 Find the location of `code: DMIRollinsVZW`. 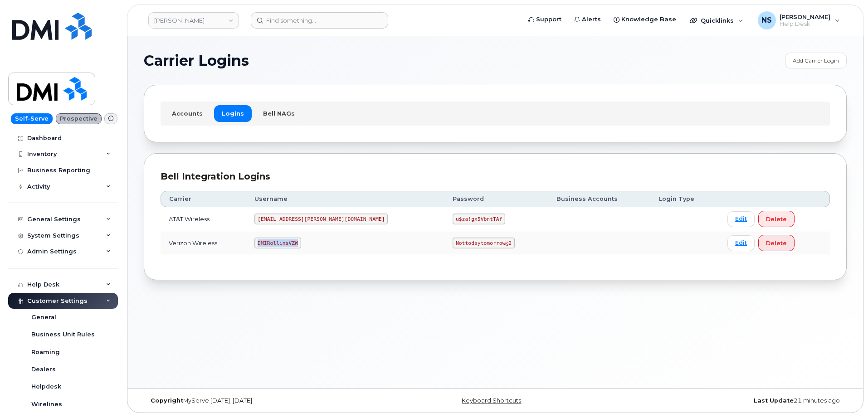

code: DMIRollinsVZW is located at coordinates (277, 243).